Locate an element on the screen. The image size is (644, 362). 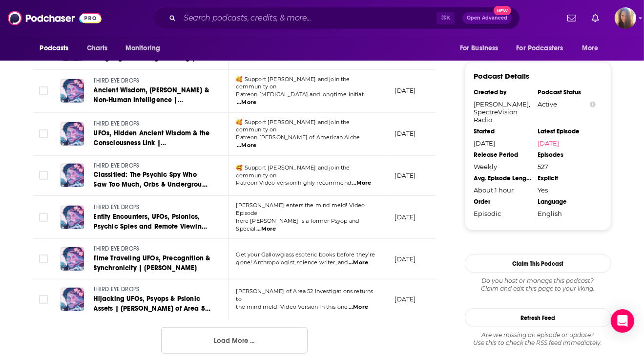
div: Explicit is located at coordinates (567, 178).